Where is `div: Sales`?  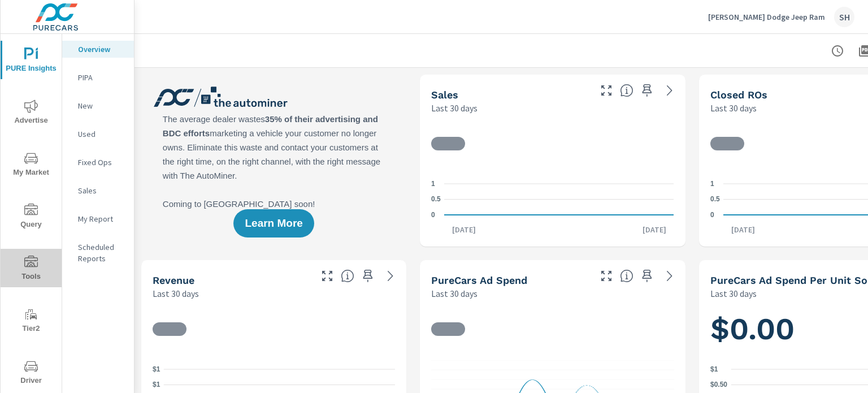 div: Sales is located at coordinates (98, 190).